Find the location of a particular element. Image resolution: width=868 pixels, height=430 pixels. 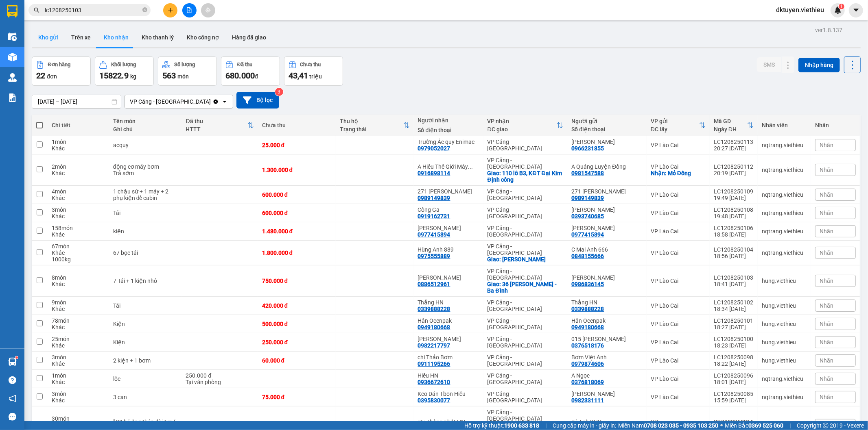

strong: PHIẾU GỬI HÀNG is located at coordinates (56, 34).